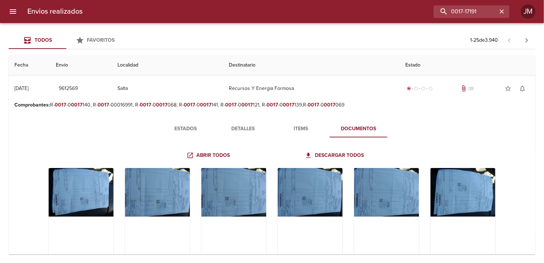 The image size is (544, 263). What do you see at coordinates (81, 65) in the screenshot?
I see `th: Envio` at bounding box center [81, 65].